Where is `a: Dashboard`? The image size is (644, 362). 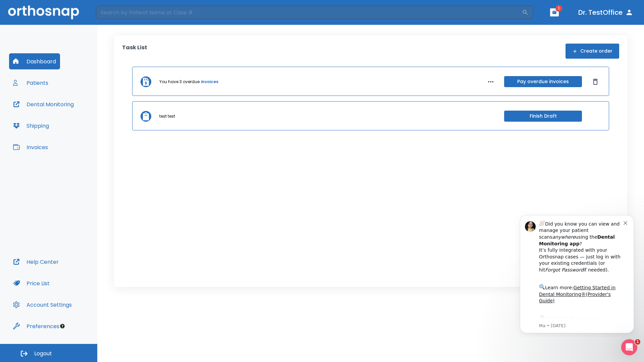
a: Dashboard is located at coordinates (34, 61).